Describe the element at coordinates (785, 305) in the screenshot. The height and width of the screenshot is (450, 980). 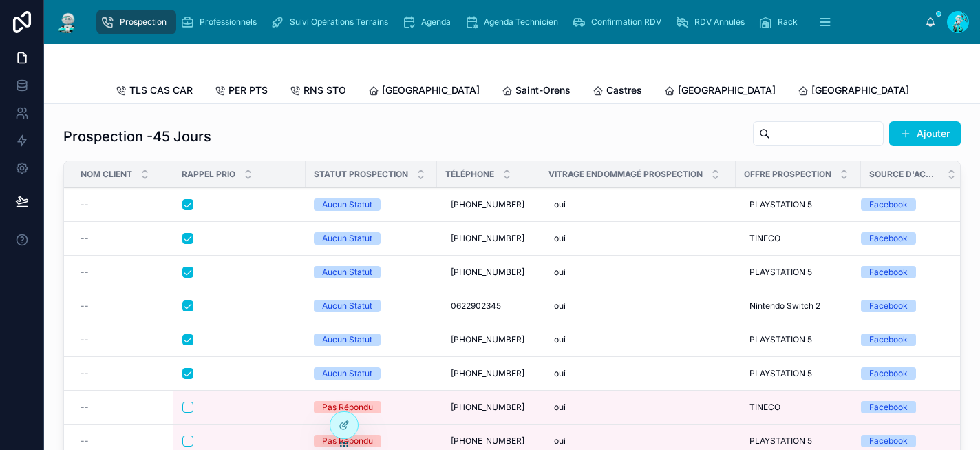
I see `span: Nintendo Switch 2` at that location.